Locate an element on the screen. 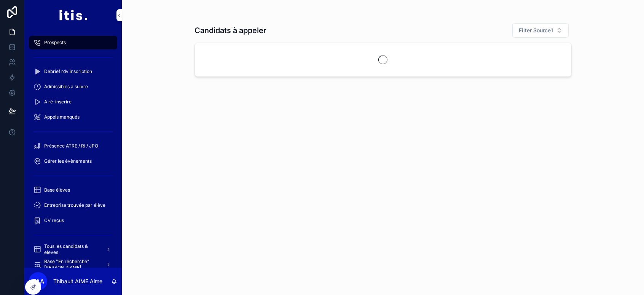 This screenshot has width=644, height=295. p: Thibault AIME Aime is located at coordinates (77, 281).